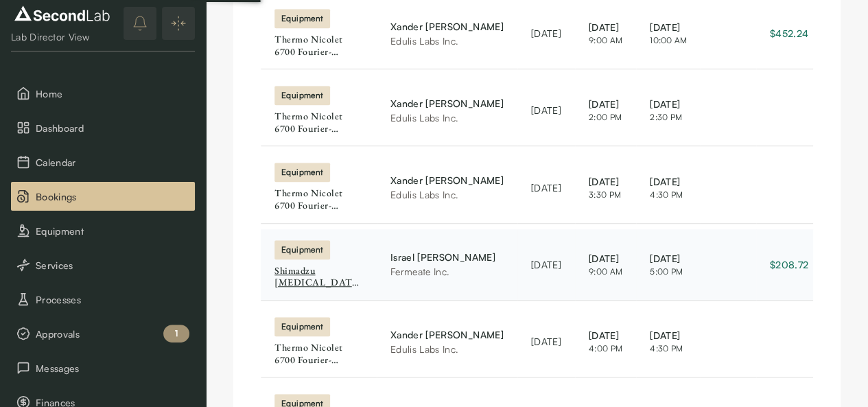  I want to click on span: 5:00 PM, so click(669, 272).